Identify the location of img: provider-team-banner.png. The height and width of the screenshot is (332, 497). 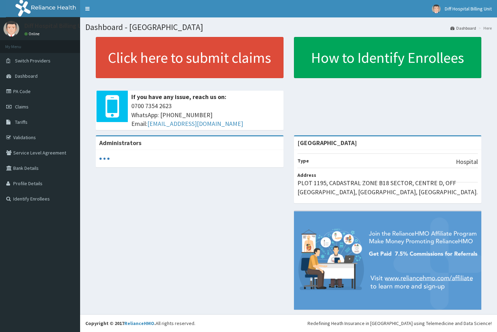
(388, 260).